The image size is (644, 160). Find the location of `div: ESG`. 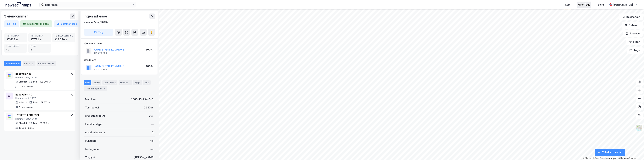

div: ESG is located at coordinates (147, 83).